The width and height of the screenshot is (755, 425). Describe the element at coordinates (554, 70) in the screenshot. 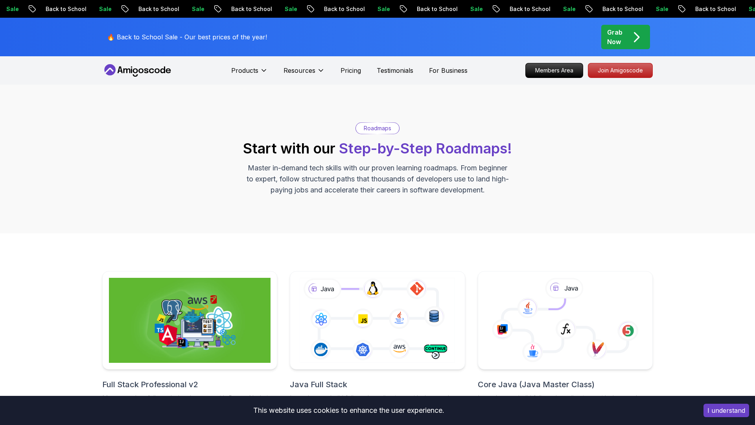

I see `a: Members Area` at that location.